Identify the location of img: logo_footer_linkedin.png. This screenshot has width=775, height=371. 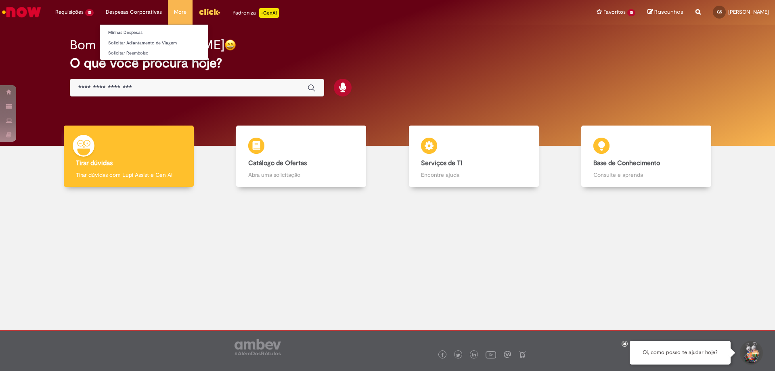
(474, 355).